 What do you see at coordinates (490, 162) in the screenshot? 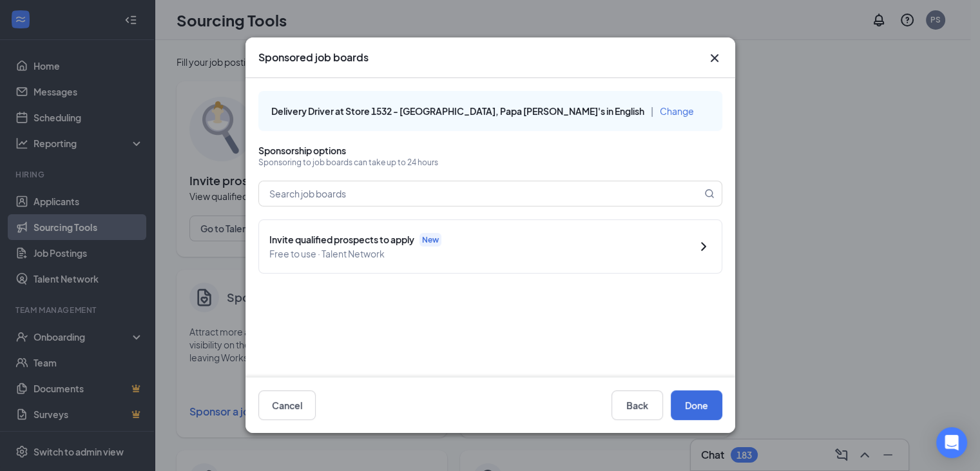
I see `p: Sponsoring to job boards can take up to 24 hours` at bounding box center [490, 162].